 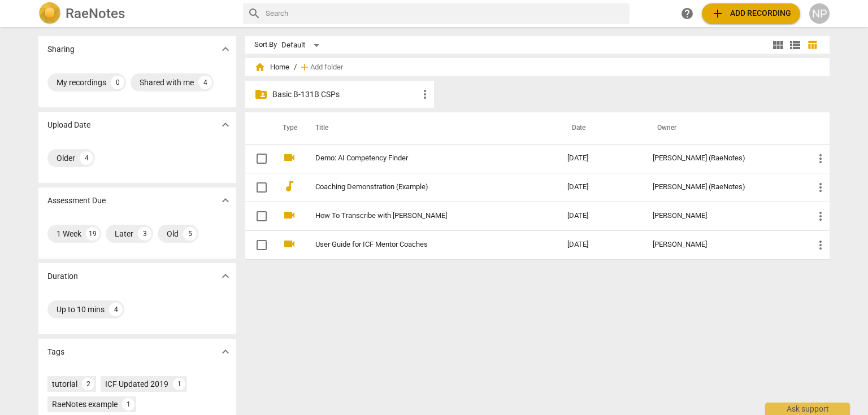 I want to click on div: Later, so click(x=123, y=234).